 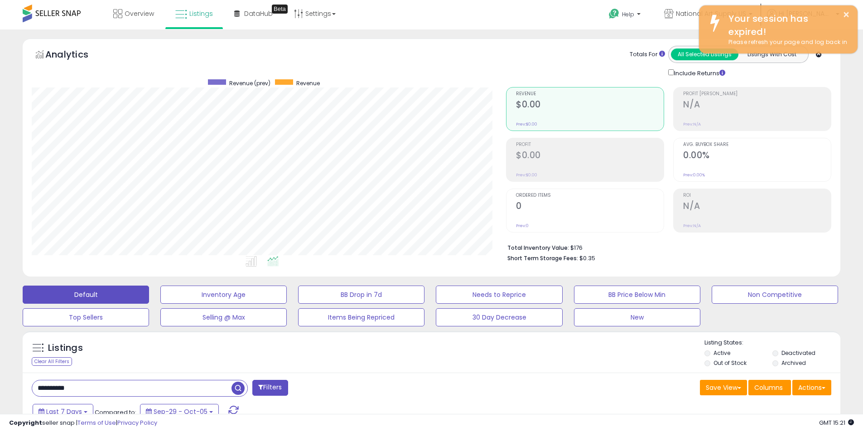 What do you see at coordinates (116, 412) in the screenshot?
I see `span: Compared to:` at bounding box center [116, 412].